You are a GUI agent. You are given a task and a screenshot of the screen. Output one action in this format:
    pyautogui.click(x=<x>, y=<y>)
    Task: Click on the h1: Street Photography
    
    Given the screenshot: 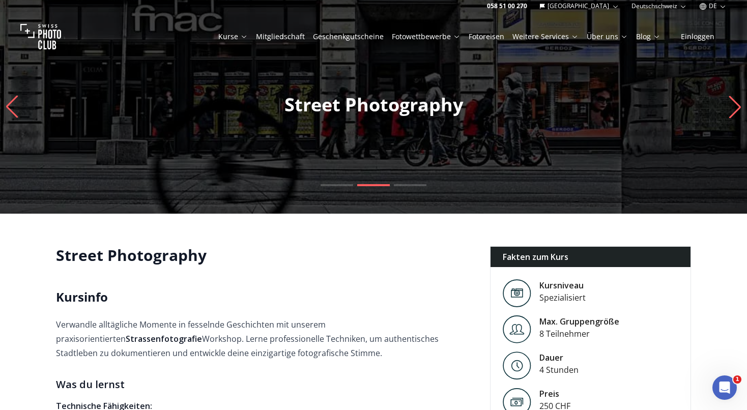 What is the action you would take?
    pyautogui.click(x=265, y=255)
    